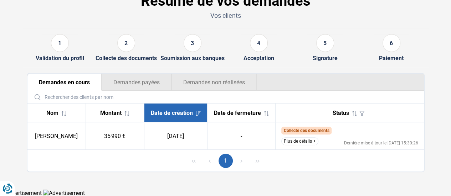 The height and width of the screenshot is (196, 451). Describe the element at coordinates (300, 141) in the screenshot. I see `button: Plus de détails` at that location.